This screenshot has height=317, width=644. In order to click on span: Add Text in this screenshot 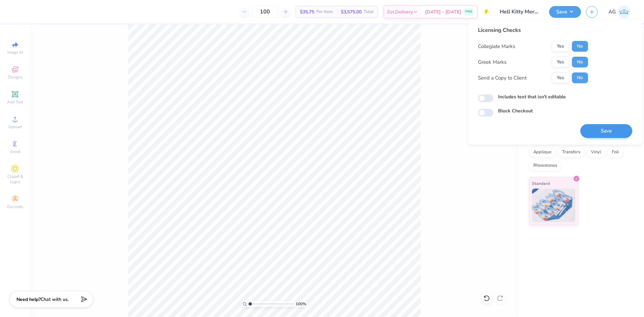, I will do `click(15, 102)`.